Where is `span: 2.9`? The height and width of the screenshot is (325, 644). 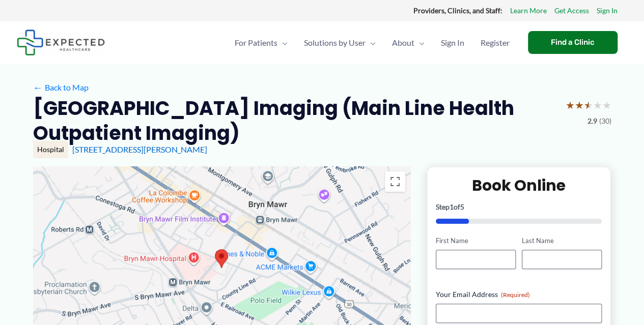
span: 2.9 is located at coordinates (592, 121).